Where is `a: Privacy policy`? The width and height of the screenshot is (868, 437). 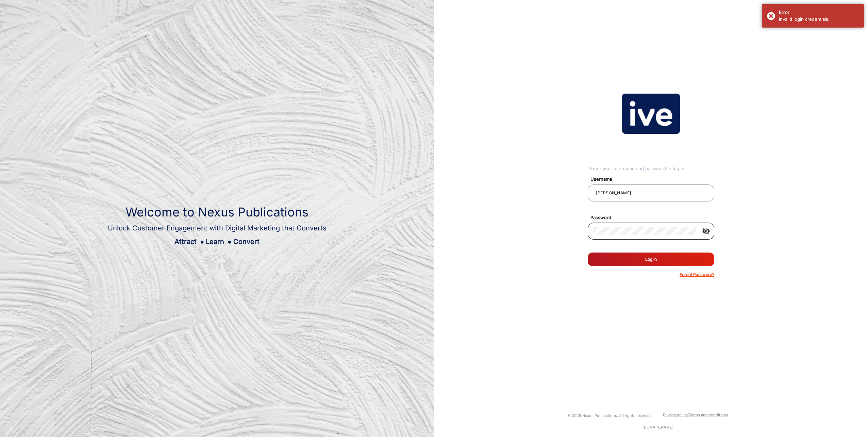
a: Privacy policy is located at coordinates (675, 415).